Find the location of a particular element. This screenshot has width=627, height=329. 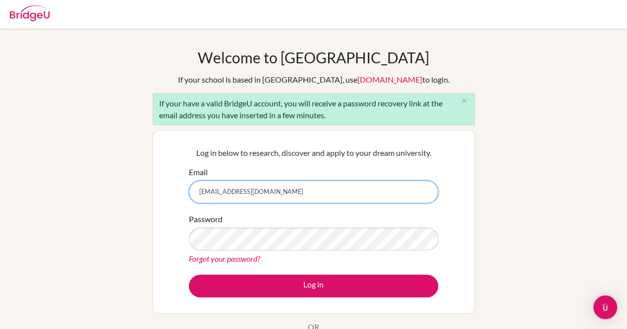

a: Forgot your password? is located at coordinates (224, 259).